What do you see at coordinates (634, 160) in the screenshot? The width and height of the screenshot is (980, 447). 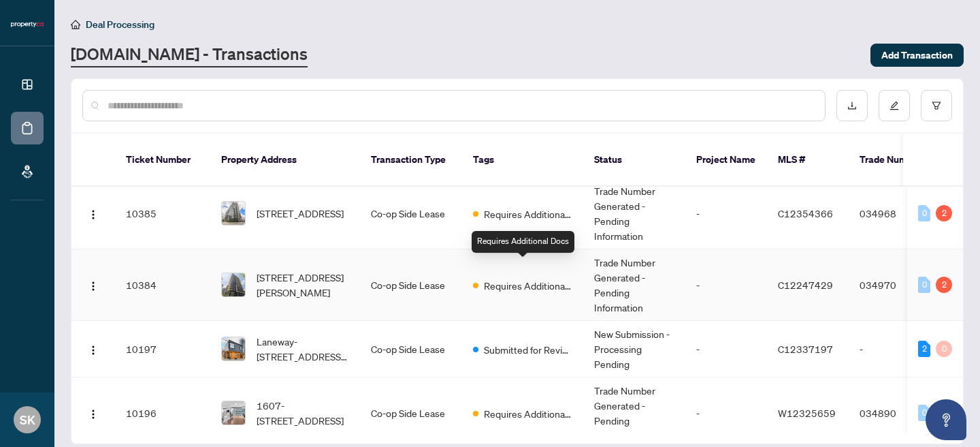 I see `th: Status` at bounding box center [634, 160].